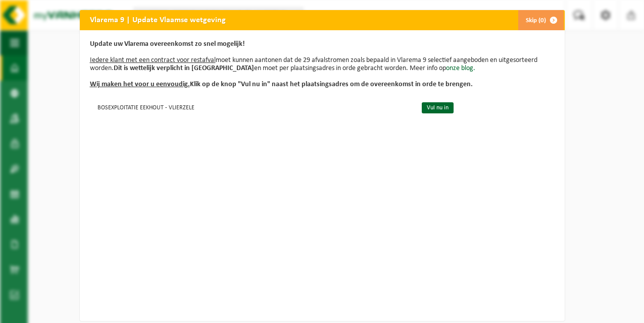 The width and height of the screenshot is (644, 323). I want to click on p: moet kunnen aantonen dat de 29 afvalstromen zoals bepaald in Vlarema 9 selectief aangeboden en ui..., so click(322, 65).